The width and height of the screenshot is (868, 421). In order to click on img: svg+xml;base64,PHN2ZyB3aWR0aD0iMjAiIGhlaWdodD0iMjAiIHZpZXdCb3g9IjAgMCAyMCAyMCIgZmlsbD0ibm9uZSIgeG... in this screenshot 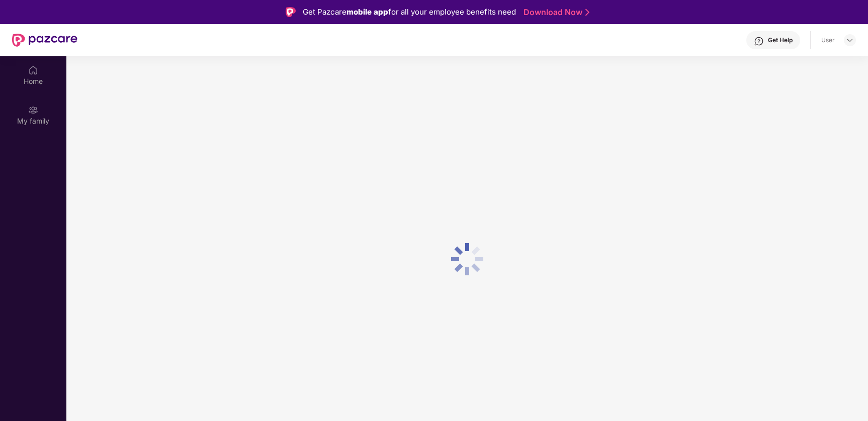, I will do `click(33, 110)`.